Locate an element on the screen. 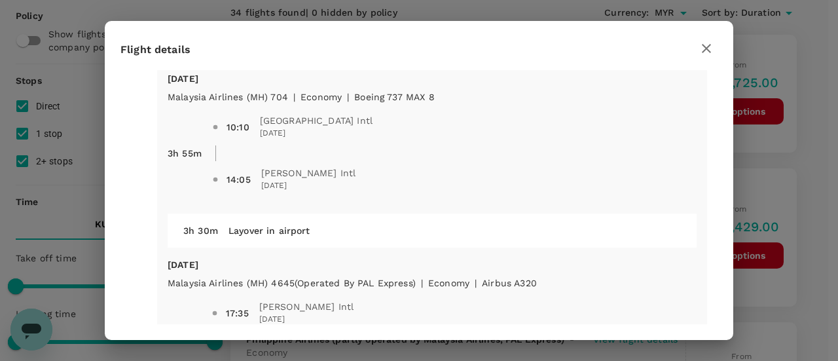 Image resolution: width=838 pixels, height=361 pixels. p: 3h 55m is located at coordinates (185, 153).